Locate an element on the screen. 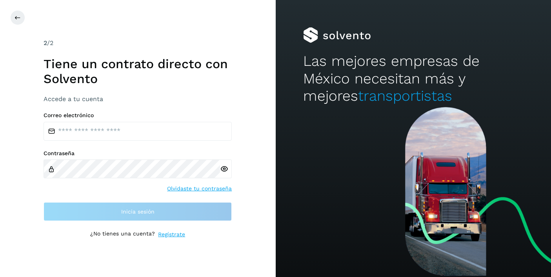  a: Olvidaste tu contraseña is located at coordinates (199, 189).